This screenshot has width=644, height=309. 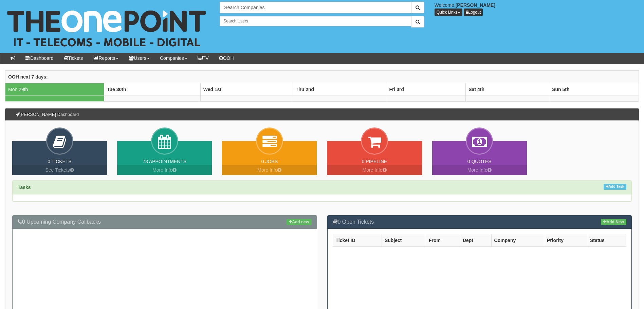 I want to click on th: Status, so click(x=606, y=240).